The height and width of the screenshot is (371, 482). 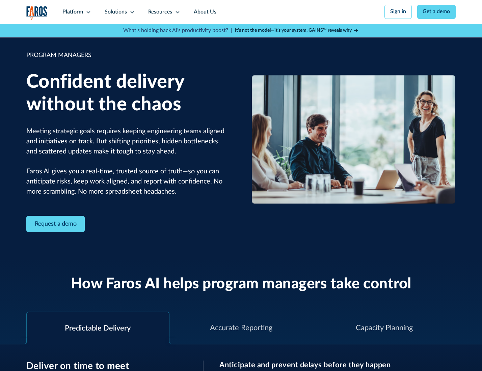 What do you see at coordinates (129, 94) in the screenshot?
I see `h1: Confident delivery without the chaos` at bounding box center [129, 94].